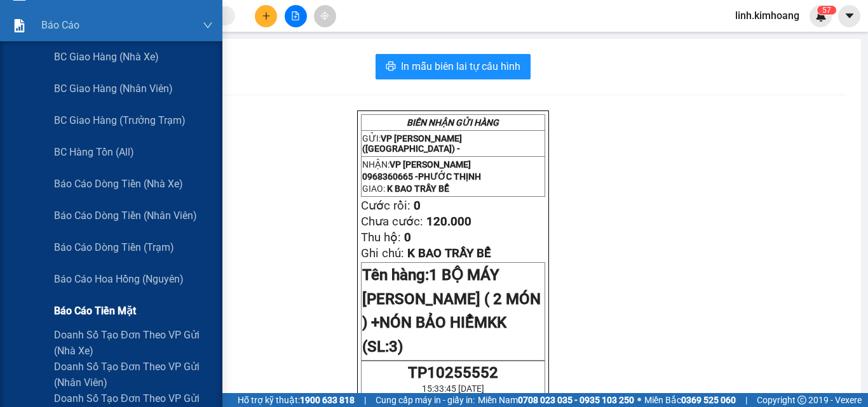 The width and height of the screenshot is (868, 407). Describe the element at coordinates (119, 120) in the screenshot. I see `span: BC giao hàng (trưởng trạm)` at that location.